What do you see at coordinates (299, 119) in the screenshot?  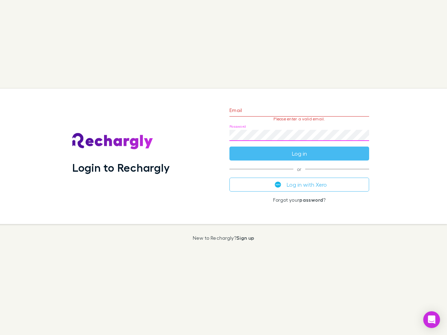 I see `p: Please enter a valid email.` at bounding box center [299, 119].